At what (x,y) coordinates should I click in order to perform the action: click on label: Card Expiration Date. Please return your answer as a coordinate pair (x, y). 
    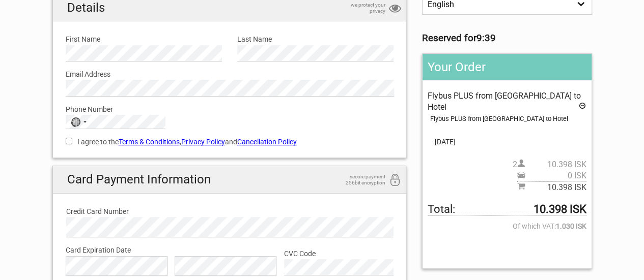
    Looking at the image, I should click on (229, 250).